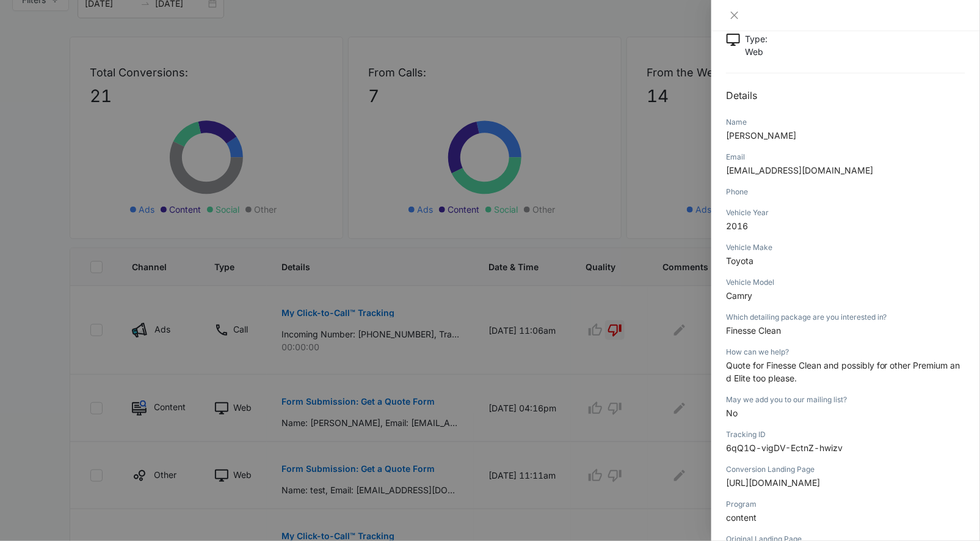 This screenshot has height=541, width=980. Describe the element at coordinates (846, 504) in the screenshot. I see `div: Program` at that location.